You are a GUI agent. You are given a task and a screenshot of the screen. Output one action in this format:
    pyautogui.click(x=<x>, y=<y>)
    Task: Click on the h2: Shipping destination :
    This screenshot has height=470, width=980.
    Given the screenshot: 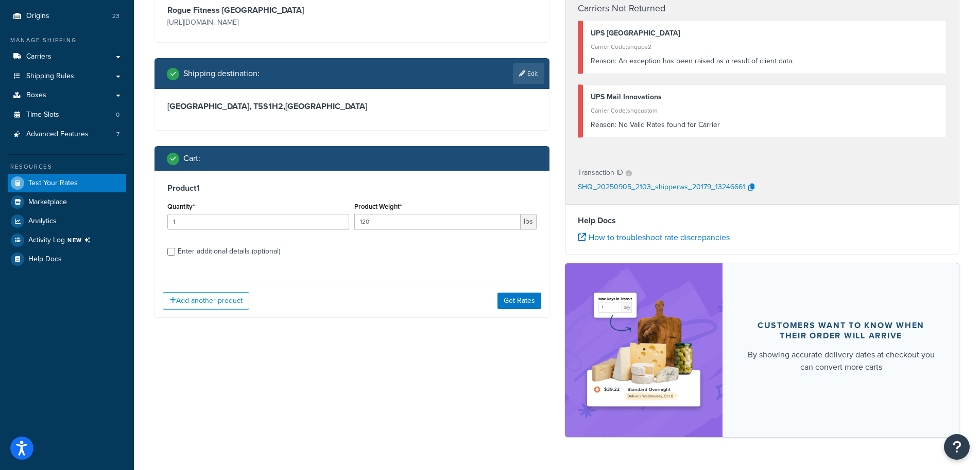 What is the action you would take?
    pyautogui.click(x=222, y=74)
    